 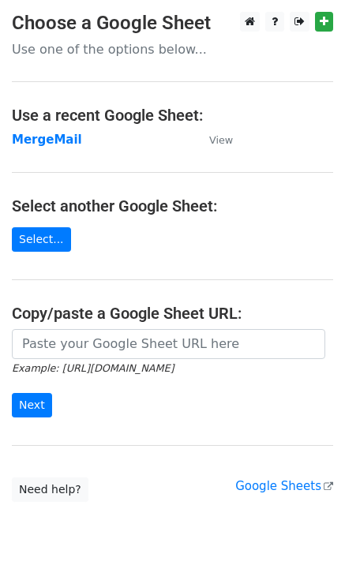 What do you see at coordinates (172, 23) in the screenshot?
I see `h3: Choose a Google Sheet` at bounding box center [172, 23].